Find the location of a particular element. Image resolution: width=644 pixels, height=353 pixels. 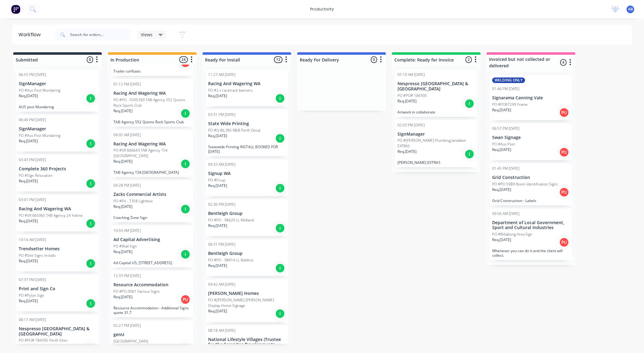

div: productivity is located at coordinates (322, 9).